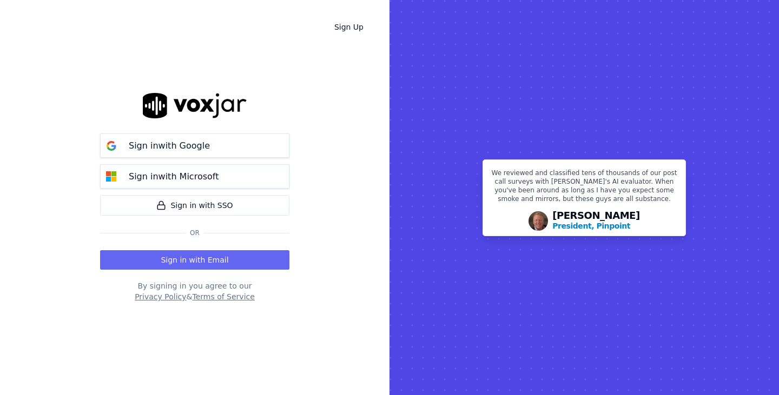 The image size is (779, 395). What do you see at coordinates (174, 177) in the screenshot?
I see `p: Sign in with Microsoft` at bounding box center [174, 177].